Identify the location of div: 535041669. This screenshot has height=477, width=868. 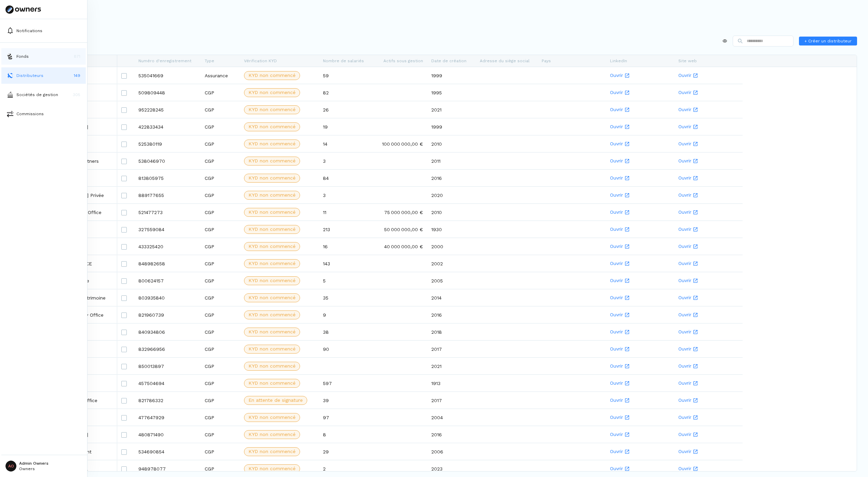
(167, 75).